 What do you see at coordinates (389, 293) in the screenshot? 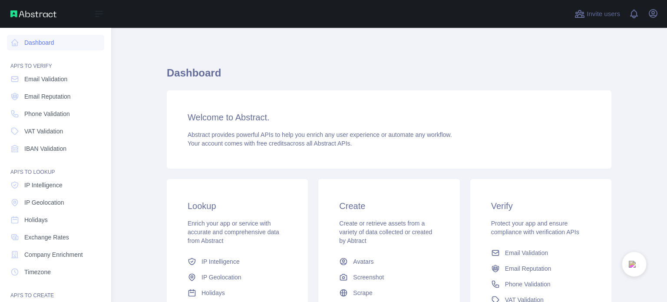
I see `a: Scrape` at bounding box center [389, 293].